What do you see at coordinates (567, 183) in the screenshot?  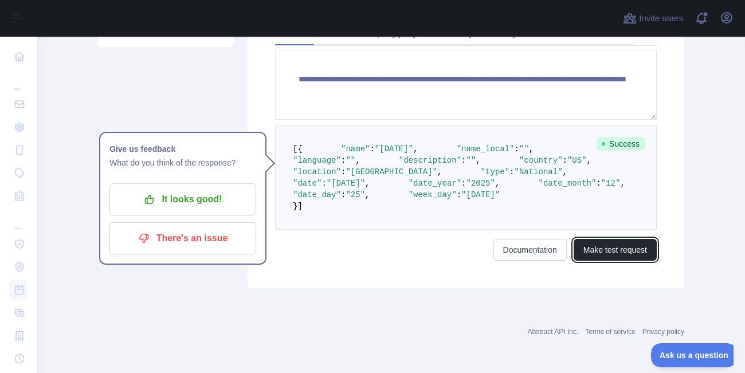 I see `span: "date_month"` at bounding box center [567, 183].